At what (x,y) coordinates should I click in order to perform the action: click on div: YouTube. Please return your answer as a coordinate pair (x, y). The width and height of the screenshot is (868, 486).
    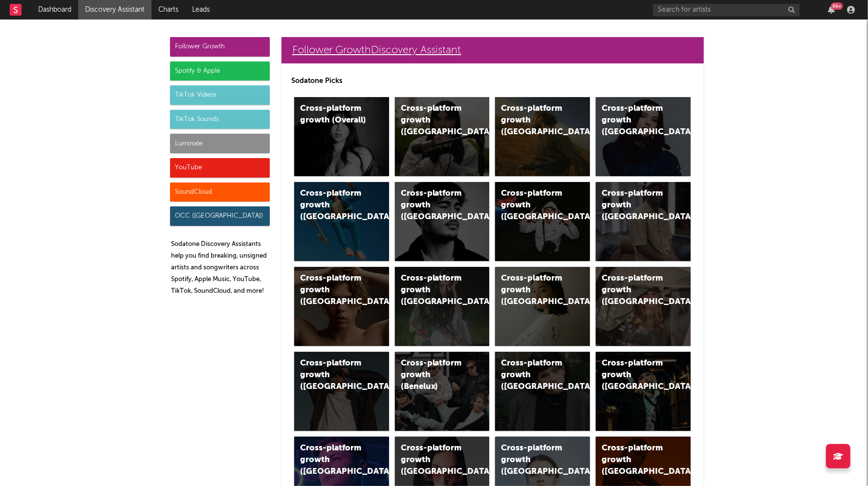
    Looking at the image, I should click on (220, 168).